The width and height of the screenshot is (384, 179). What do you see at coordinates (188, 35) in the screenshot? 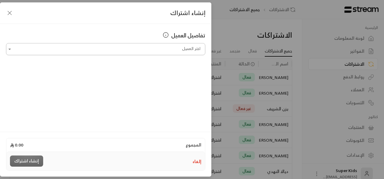
I see `span: تفاصيل العميل` at bounding box center [188, 35].